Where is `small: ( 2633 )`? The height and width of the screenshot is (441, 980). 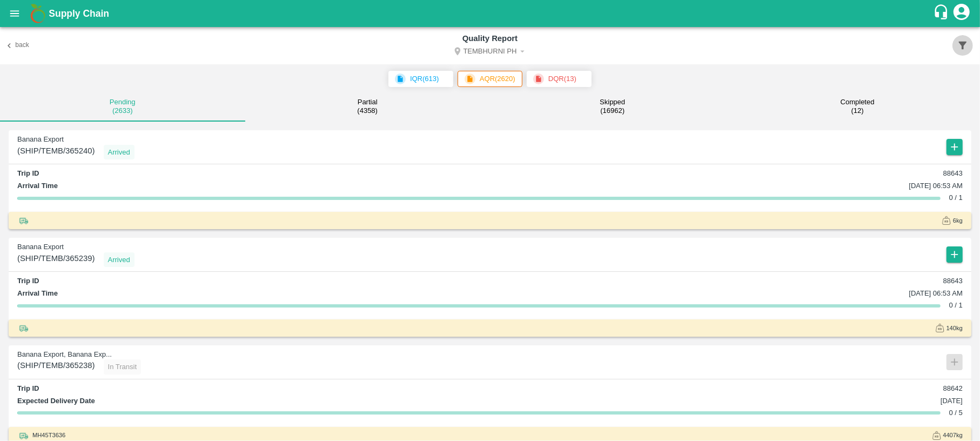 small: ( 2633 ) is located at coordinates (123, 111).